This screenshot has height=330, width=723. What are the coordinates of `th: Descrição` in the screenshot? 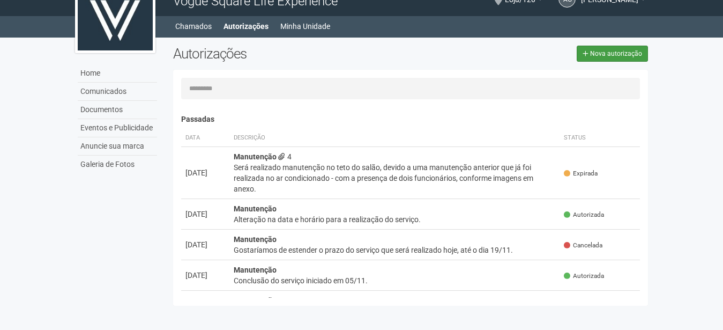 It's located at (394, 138).